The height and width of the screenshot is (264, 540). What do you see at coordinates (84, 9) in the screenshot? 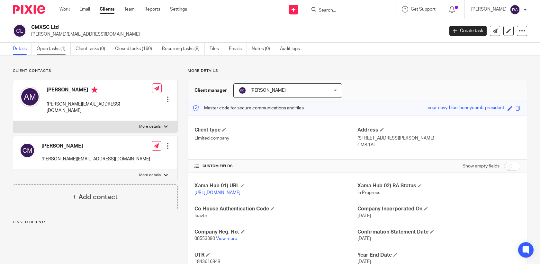
I see `a: Email` at bounding box center [84, 9].